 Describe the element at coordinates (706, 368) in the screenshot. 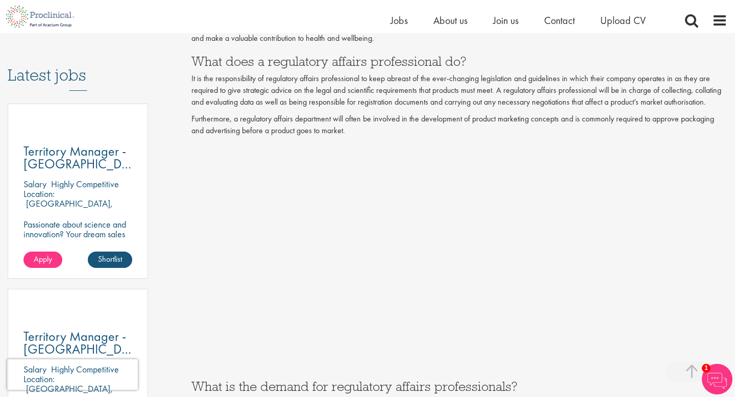

I see `span: 1` at that location.